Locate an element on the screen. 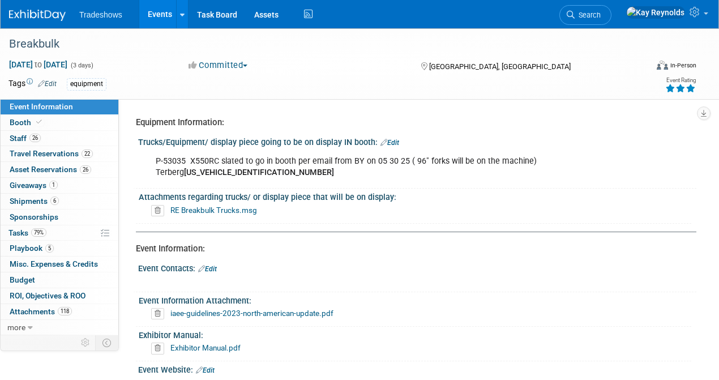  span: to is located at coordinates (38, 65).